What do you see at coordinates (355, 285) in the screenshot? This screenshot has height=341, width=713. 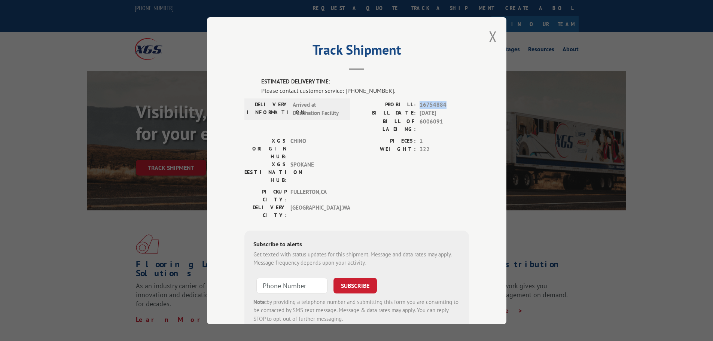 I see `button: SUBSCRIBE` at bounding box center [355, 285].